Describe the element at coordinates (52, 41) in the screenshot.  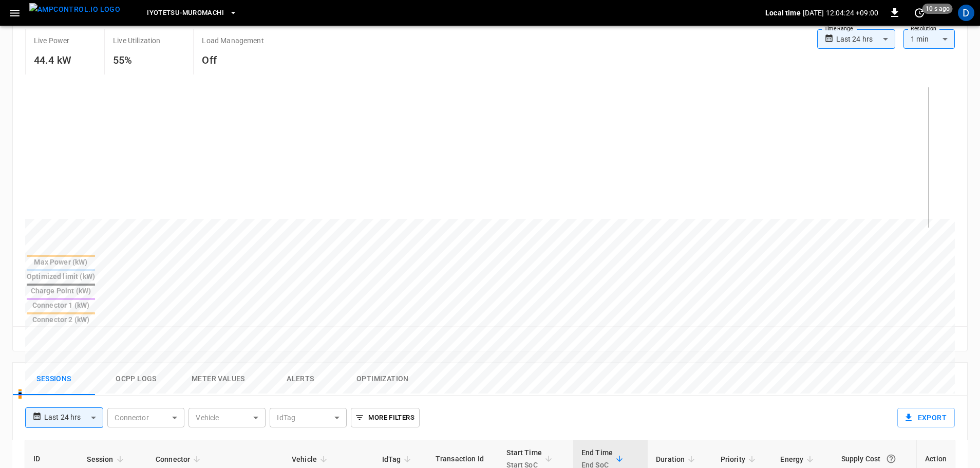
I see `p: Live Power` at that location.